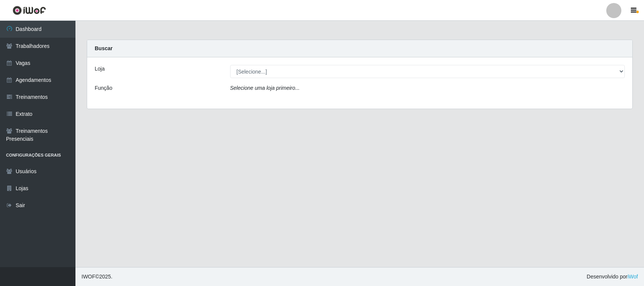  What do you see at coordinates (612, 277) in the screenshot?
I see `span: Desenvolvido por` at bounding box center [612, 277].